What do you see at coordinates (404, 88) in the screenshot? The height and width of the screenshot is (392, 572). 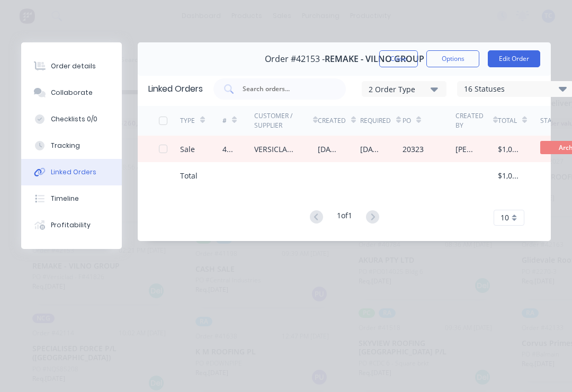 I see `div: 2 Order Type` at bounding box center [404, 88].